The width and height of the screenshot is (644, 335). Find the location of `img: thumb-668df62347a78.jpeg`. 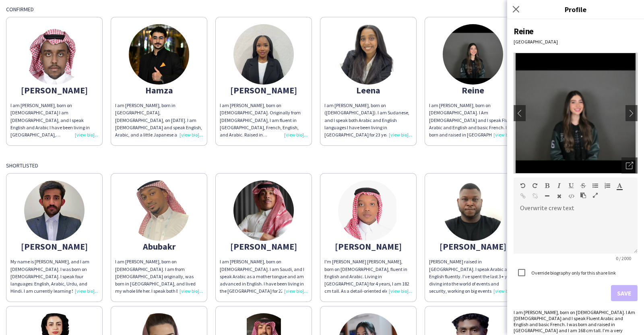

img: thumb-668df62347a78.jpeg is located at coordinates (263, 54).